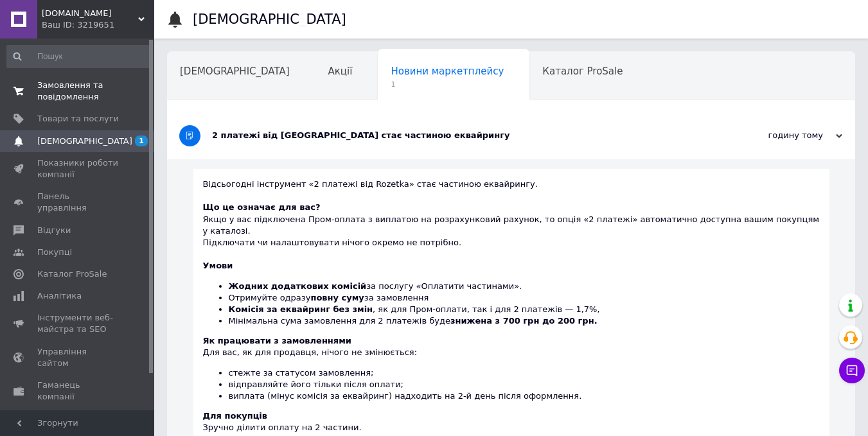 This screenshot has width=868, height=436. I want to click on b: Для покупців, so click(235, 415).